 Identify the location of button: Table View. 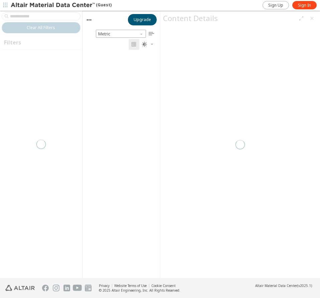
(151, 34).